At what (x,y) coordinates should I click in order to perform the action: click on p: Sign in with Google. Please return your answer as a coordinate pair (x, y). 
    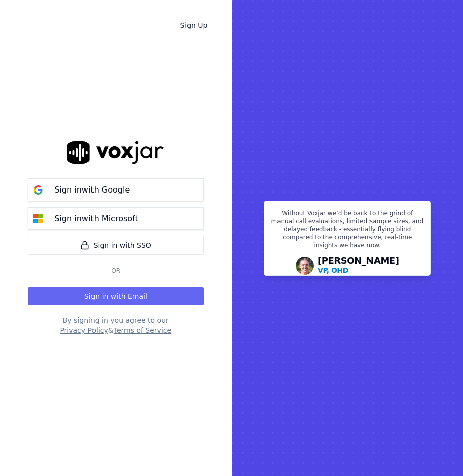
    Looking at the image, I should click on (92, 190).